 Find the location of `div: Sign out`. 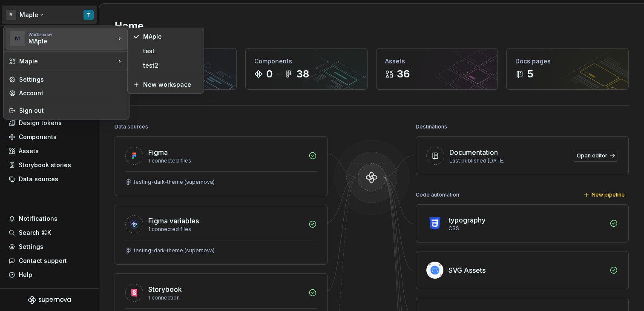

div: Sign out is located at coordinates (71, 111).